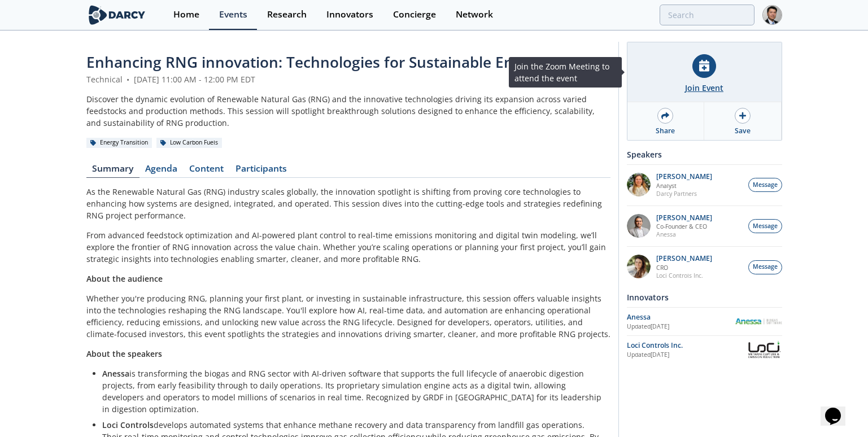 The height and width of the screenshot is (437, 868). Describe the element at coordinates (352, 391) in the screenshot. I see `p: is transforming the biogas and RNG sector with AI-driven software that supports the full lifecycl...` at that location.